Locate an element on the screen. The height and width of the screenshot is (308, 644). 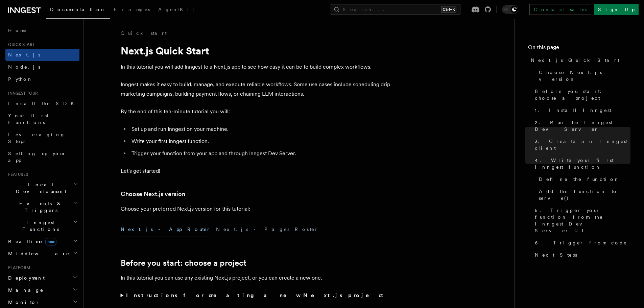
span: Next.js is located at coordinates (24, 55).